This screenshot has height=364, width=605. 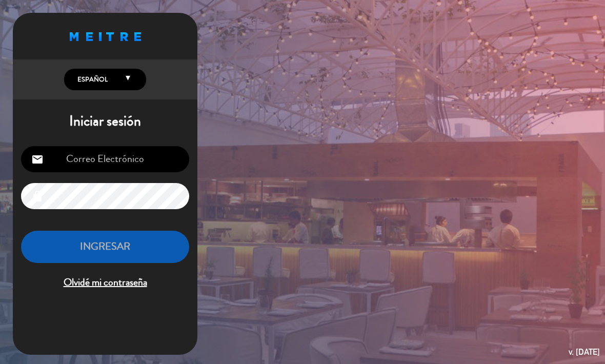 I want to click on span: Español, so click(x=91, y=80).